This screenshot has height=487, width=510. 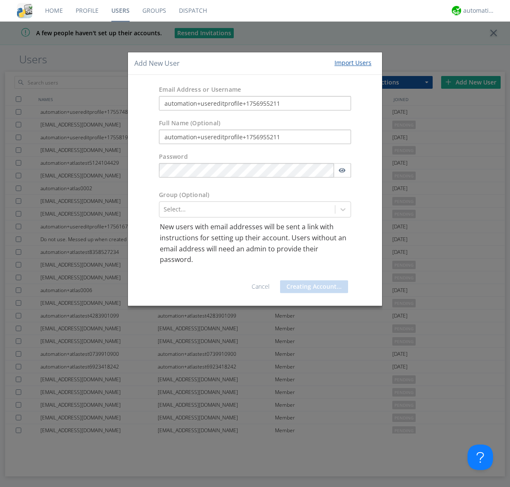 I want to click on label: Password, so click(x=173, y=157).